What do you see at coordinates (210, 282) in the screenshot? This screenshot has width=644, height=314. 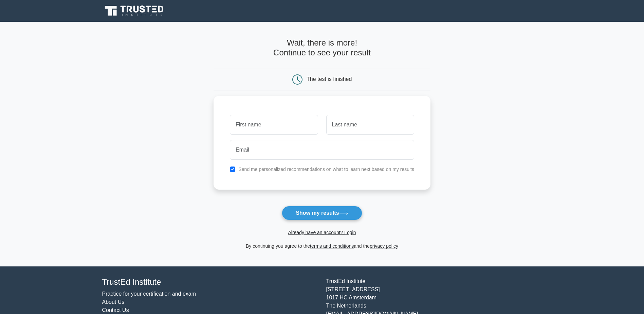 I see `h4: TrustEd Institute` at bounding box center [210, 282].